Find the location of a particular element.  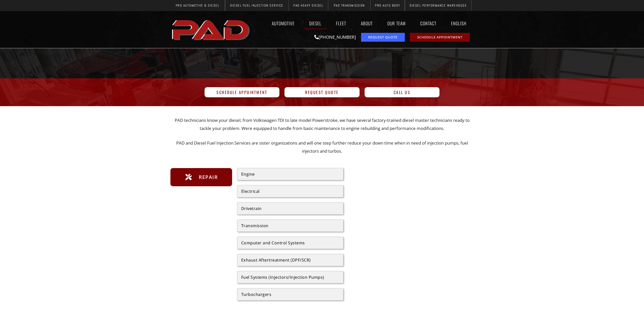

p: PAD and Diesel Fuel Injection Services are sister organizations and will one step further reduce ... is located at coordinates (322, 147).